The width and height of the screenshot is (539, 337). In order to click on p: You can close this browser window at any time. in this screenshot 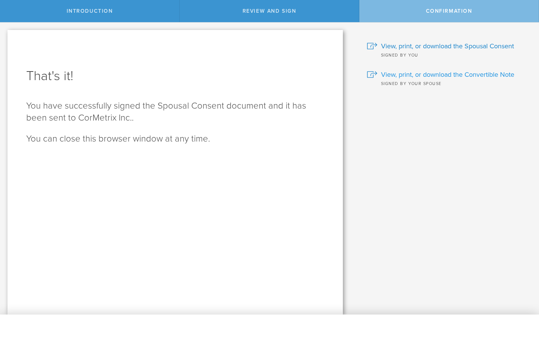, I will do `click(175, 139)`.